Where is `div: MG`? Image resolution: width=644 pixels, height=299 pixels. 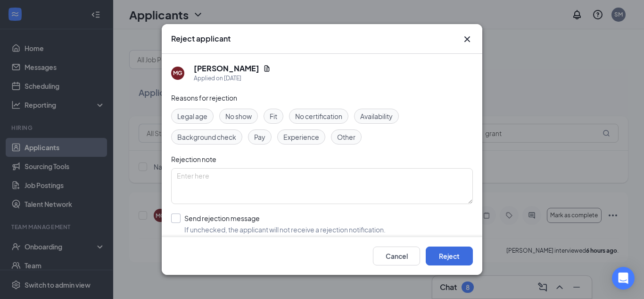
div: MG is located at coordinates (178, 73).